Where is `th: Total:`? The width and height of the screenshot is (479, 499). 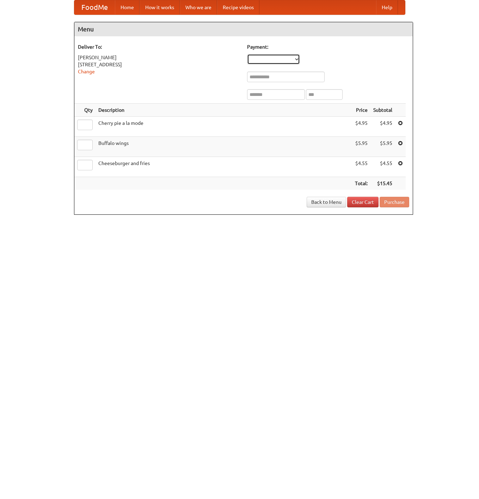 th: Total: is located at coordinates (361, 183).